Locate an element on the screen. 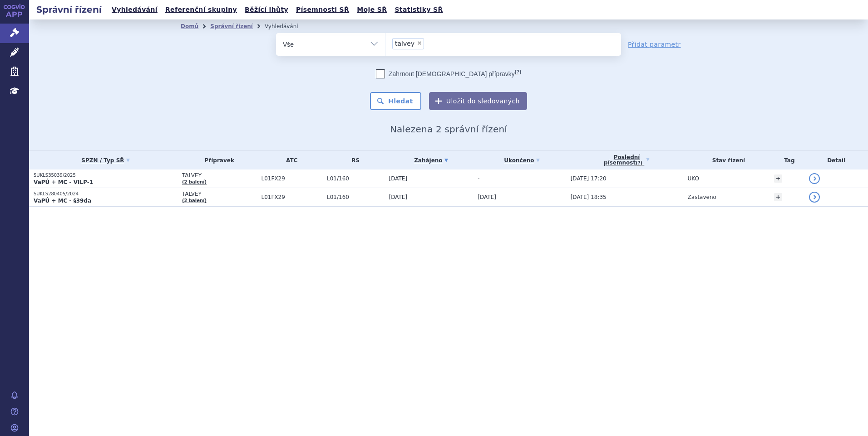  a: Běžící lhůty is located at coordinates (267, 9).